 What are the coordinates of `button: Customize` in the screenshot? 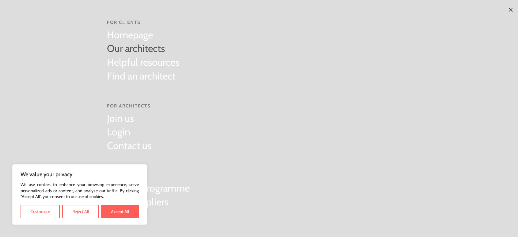 It's located at (40, 211).